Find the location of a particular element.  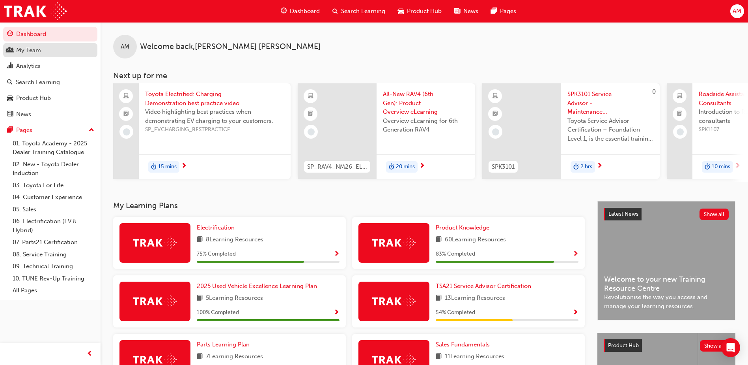

span: SP_RAV4_NM26_EL01 is located at coordinates (337, 167).